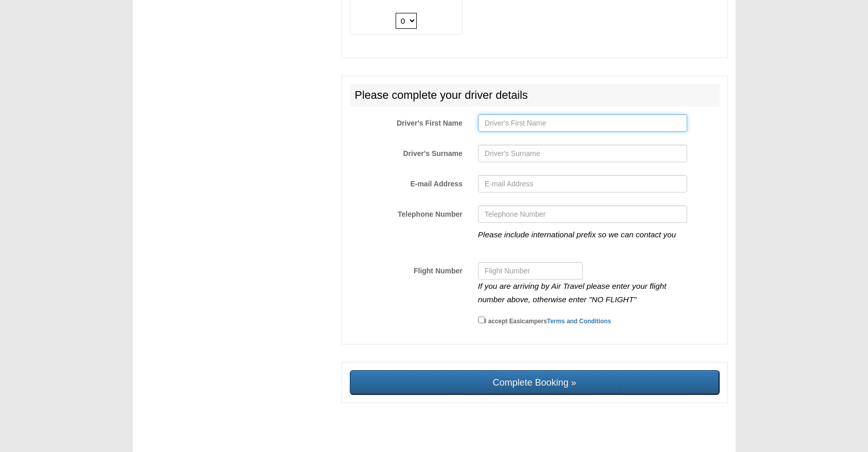 Image resolution: width=868 pixels, height=452 pixels. What do you see at coordinates (535, 383) in the screenshot?
I see `input: Complete Booking »` at bounding box center [535, 383].